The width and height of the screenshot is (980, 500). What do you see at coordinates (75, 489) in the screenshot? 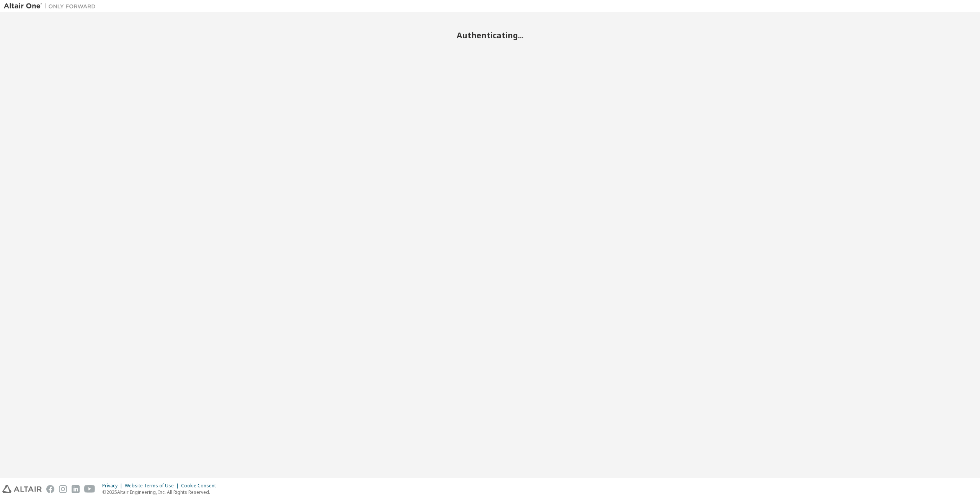
I see `img: linkedin.svg` at bounding box center [75, 489].